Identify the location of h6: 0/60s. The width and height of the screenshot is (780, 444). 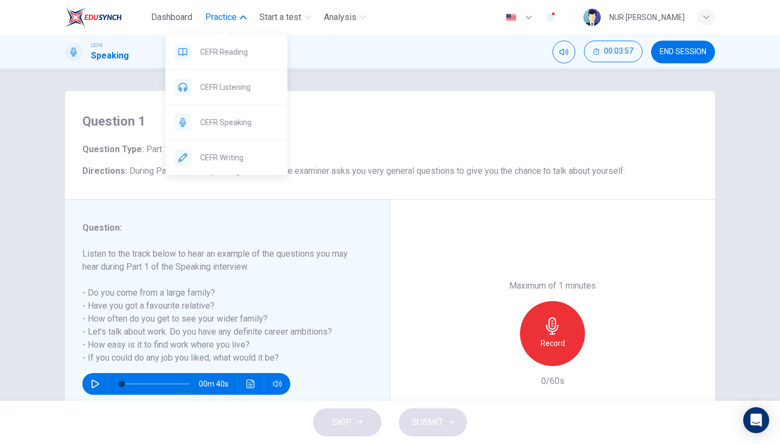
(552, 381).